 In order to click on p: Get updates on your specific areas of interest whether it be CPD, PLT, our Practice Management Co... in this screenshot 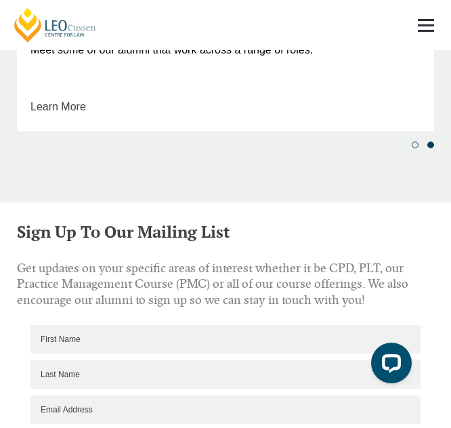, I will do `click(225, 284)`.